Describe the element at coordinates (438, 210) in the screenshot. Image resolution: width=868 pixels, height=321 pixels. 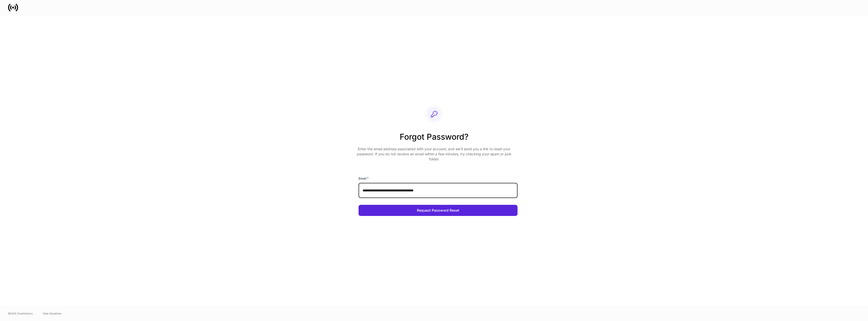
I see `div: Request Password Reset` at that location.